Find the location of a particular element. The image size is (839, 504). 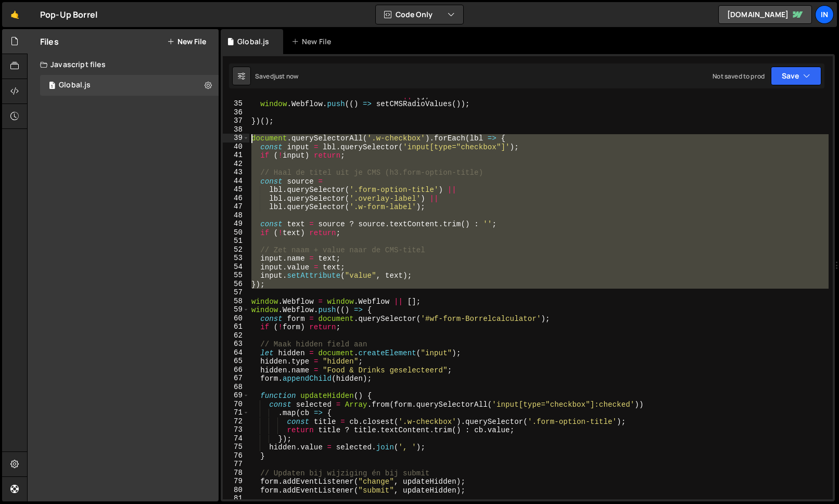

div: 17137/47331.js is located at coordinates (129, 86).